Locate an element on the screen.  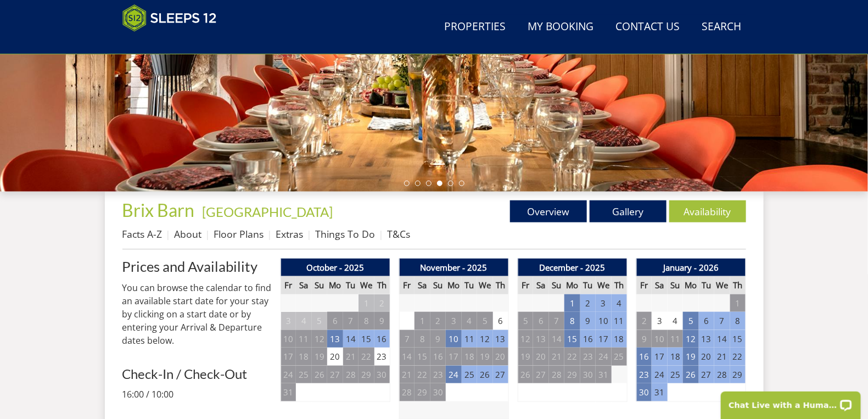
h2: Prices and Availability is located at coordinates (197, 266).